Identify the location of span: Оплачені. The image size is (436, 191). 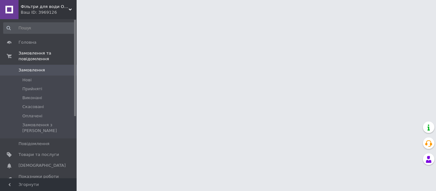
(32, 116).